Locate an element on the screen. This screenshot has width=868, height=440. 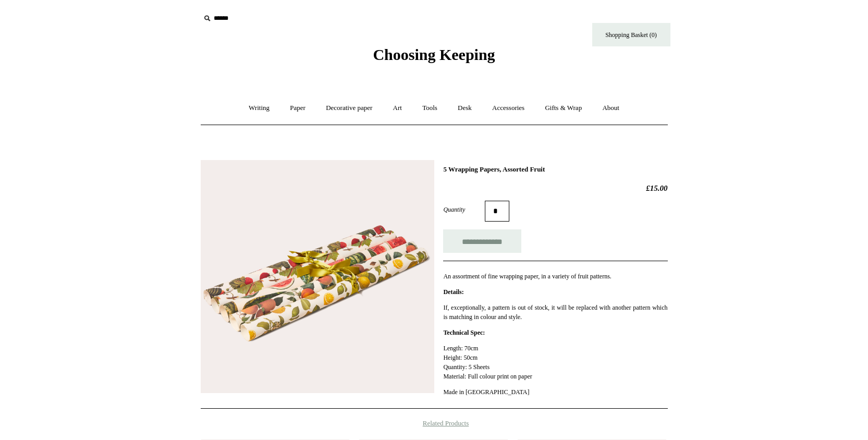
a: Paper is located at coordinates (298, 108).